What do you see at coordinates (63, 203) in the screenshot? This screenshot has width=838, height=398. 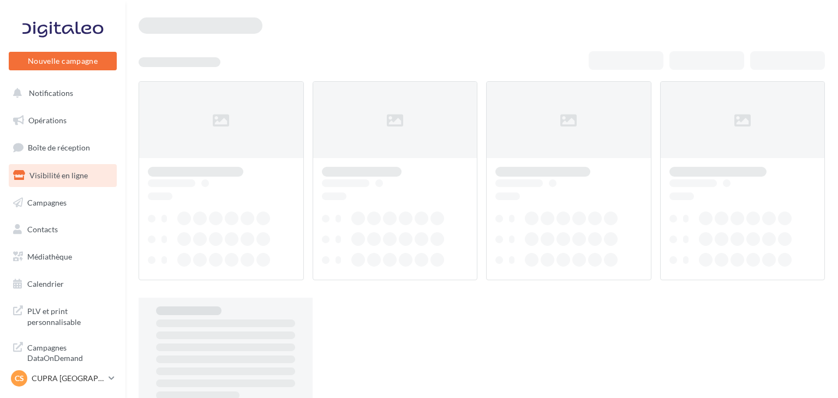 I see `a: Campagnes` at bounding box center [63, 203].